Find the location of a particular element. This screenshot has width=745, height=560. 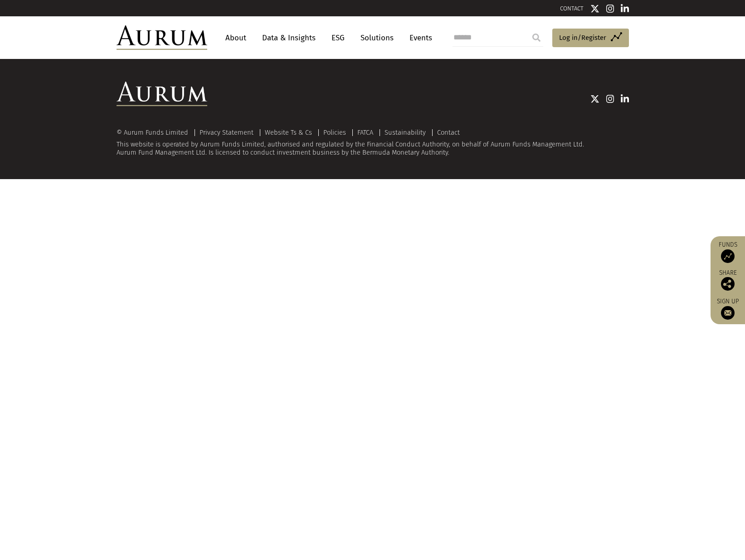

input: Submit is located at coordinates (536, 38).